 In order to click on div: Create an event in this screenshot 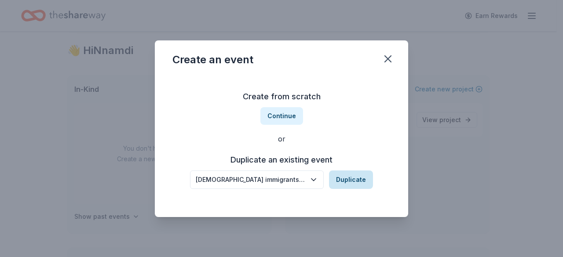, I will do `click(213, 60)`.